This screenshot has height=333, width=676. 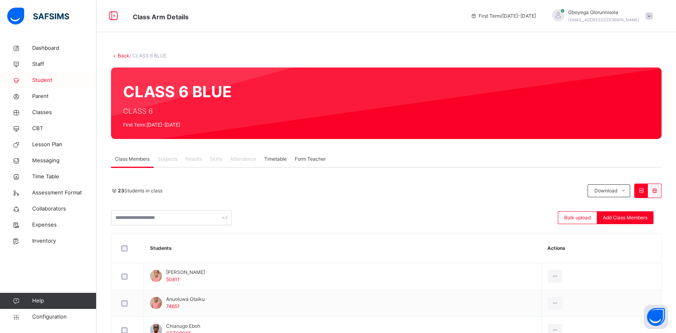 I want to click on span: Staff, so click(x=64, y=64).